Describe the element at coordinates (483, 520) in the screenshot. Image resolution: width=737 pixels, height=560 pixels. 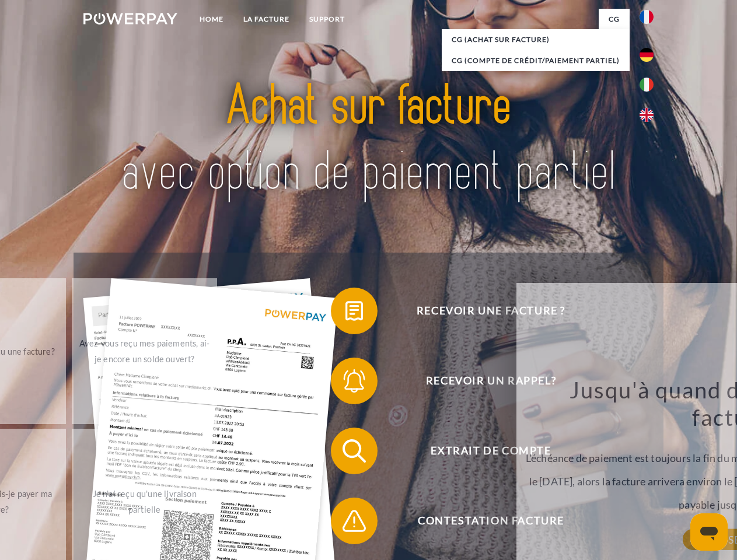
I see `a: Contestation Facture` at that location.